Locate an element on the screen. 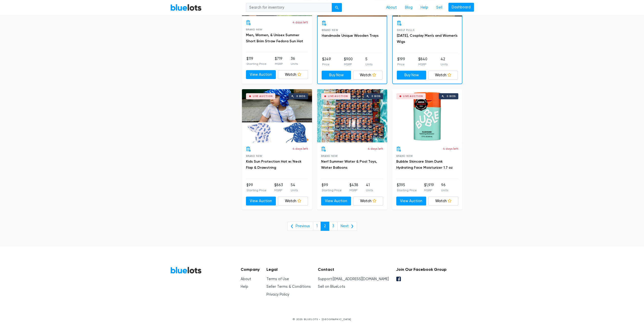 This screenshot has height=324, width=644. li: $1,919 is located at coordinates (428, 187).